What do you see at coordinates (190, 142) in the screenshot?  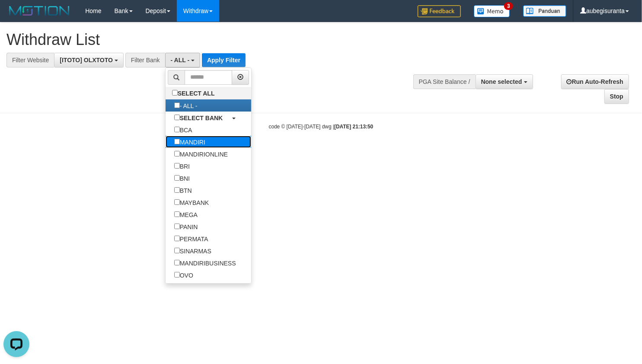 I see `label: MANDIRI` at bounding box center [190, 142].